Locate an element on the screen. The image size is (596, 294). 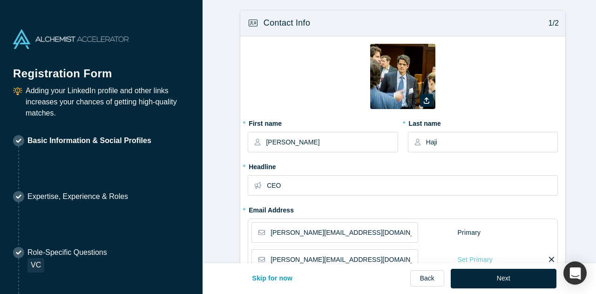
img: Alchemist Accelerator Logo is located at coordinates (71, 39).